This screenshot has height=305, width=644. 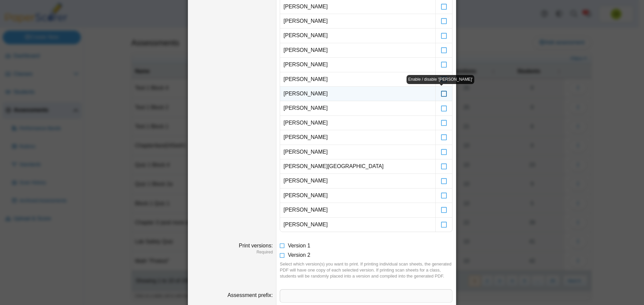 I want to click on div: Select which version(s) you want to print. If printing individual scan sheets, the generated PDF ..., so click(x=366, y=271).